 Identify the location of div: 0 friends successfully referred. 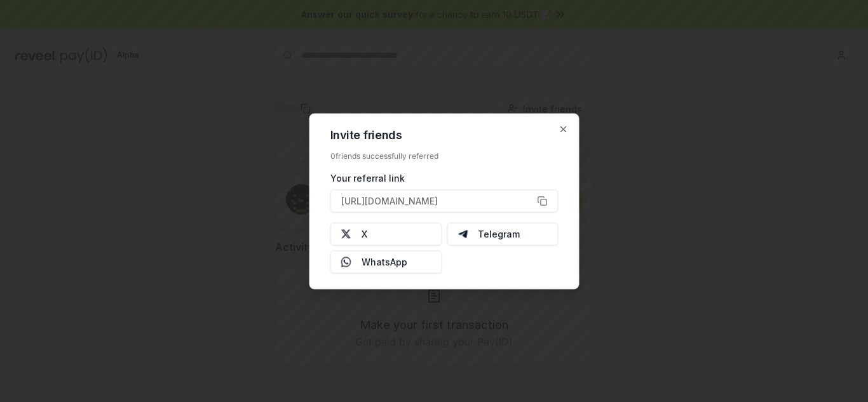
(444, 155).